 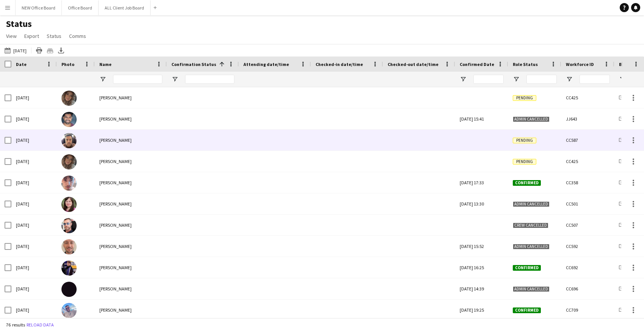 I want to click on app-action-btn: Export XLSX, so click(x=61, y=50).